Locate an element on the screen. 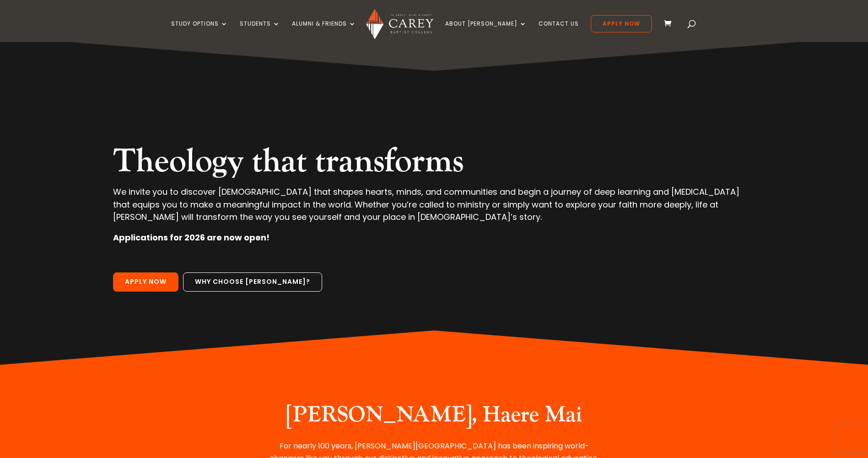  a: Contact Us is located at coordinates (559, 31).